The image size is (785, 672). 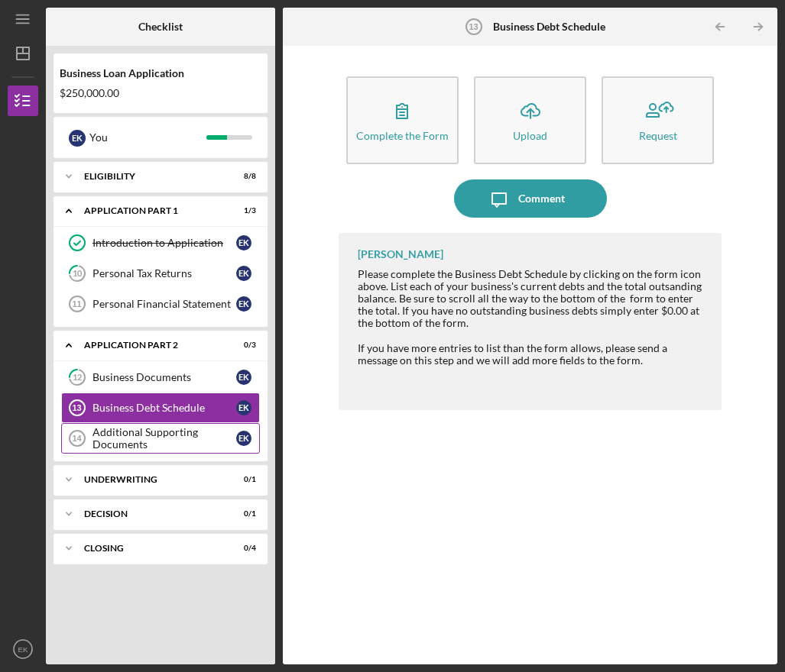 I want to click on button: EK, so click(x=23, y=649).